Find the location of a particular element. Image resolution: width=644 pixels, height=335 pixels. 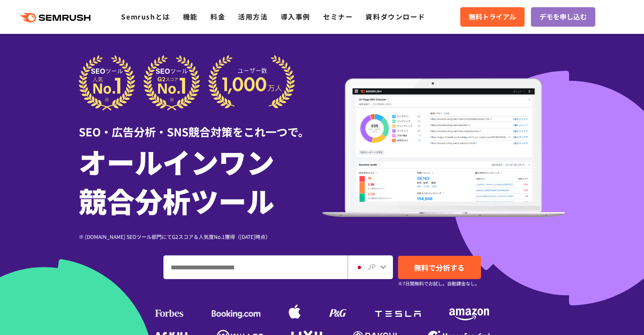

input: ドメイン、キーワードまたはURLを入力してください is located at coordinates (255, 267).